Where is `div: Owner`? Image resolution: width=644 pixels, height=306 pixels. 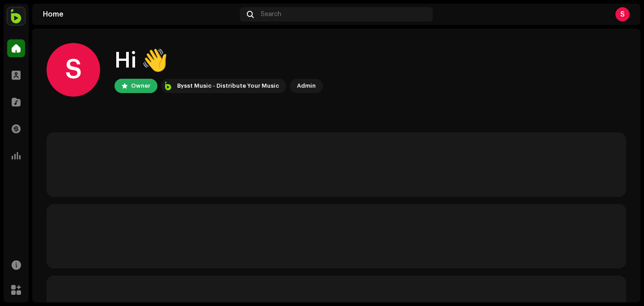 div: Owner is located at coordinates (141, 86).